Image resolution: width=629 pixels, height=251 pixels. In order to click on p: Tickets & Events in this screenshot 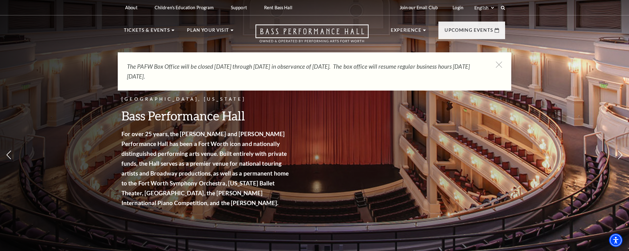, I will do `click(147, 32)`.